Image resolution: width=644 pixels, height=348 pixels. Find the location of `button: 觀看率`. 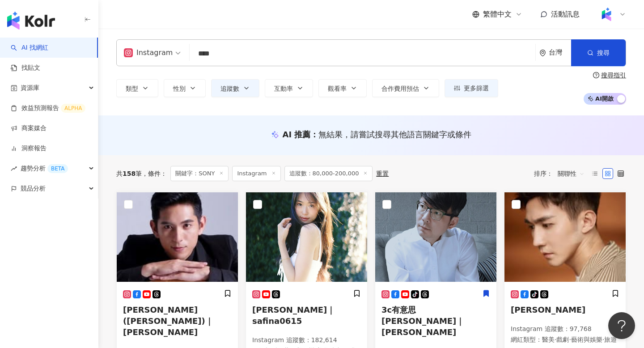

button: 觀看率 is located at coordinates (343, 88).